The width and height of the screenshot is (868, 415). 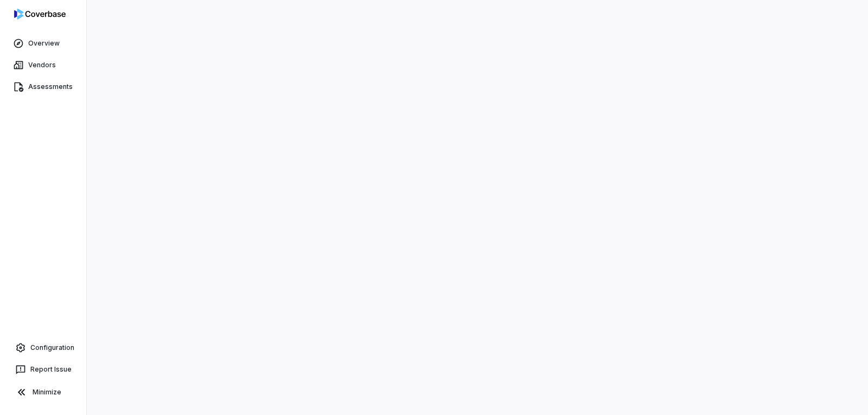 What do you see at coordinates (43, 65) in the screenshot?
I see `a: Vendors` at bounding box center [43, 65].